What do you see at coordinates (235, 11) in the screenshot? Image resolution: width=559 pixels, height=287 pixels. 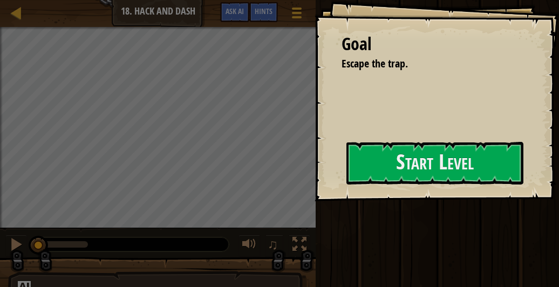 I see `span: Ask AI` at bounding box center [235, 11].